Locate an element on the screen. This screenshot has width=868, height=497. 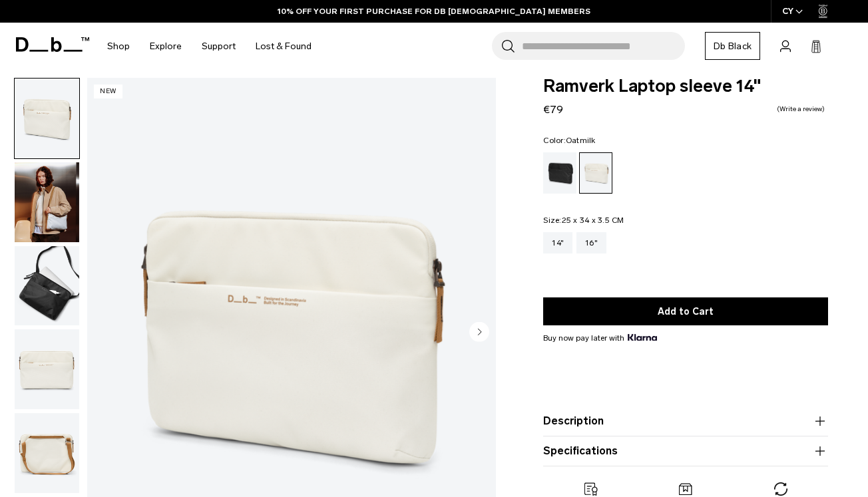
a: Black Out is located at coordinates (560, 173).